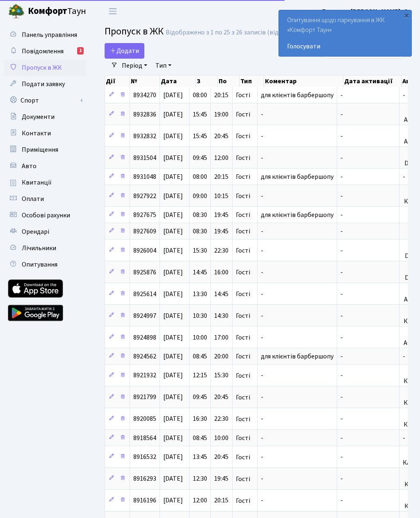 The image size is (420, 518). What do you see at coordinates (45, 265) in the screenshot?
I see `a: Опитування` at bounding box center [45, 265].